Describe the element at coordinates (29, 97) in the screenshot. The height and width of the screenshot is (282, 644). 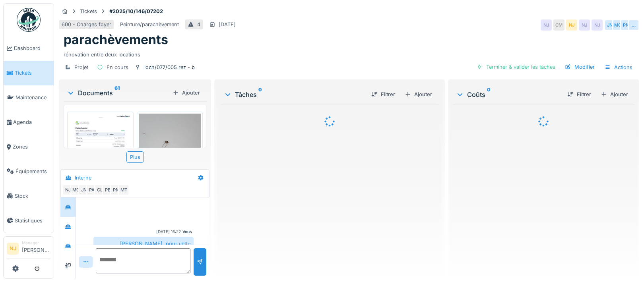
I see `a: Maintenance` at that location.